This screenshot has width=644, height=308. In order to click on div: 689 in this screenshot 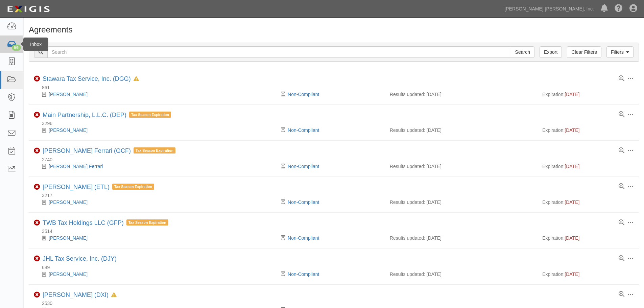, I will do `click(336, 268)`.